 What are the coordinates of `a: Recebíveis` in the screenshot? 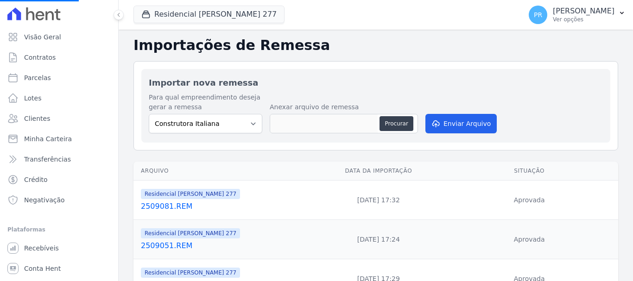 It's located at (59, 248).